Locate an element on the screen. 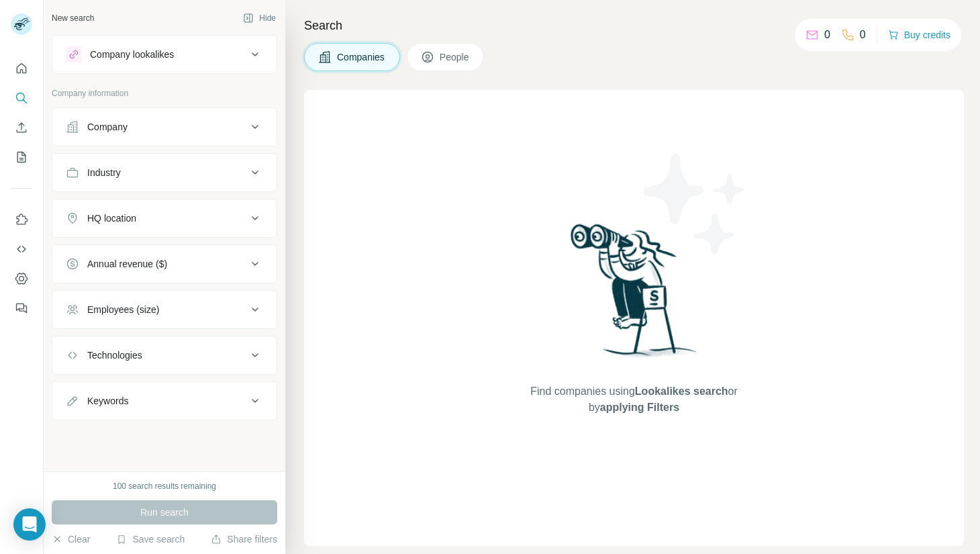 This screenshot has width=980, height=554. button: Feedback is located at coordinates (22, 308).